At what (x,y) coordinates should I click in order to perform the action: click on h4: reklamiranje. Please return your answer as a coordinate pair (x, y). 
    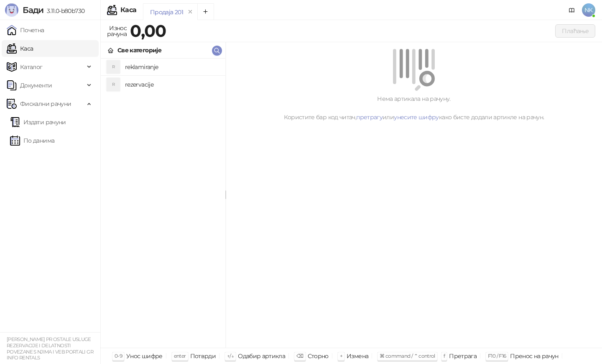
    Looking at the image, I should click on (172, 67).